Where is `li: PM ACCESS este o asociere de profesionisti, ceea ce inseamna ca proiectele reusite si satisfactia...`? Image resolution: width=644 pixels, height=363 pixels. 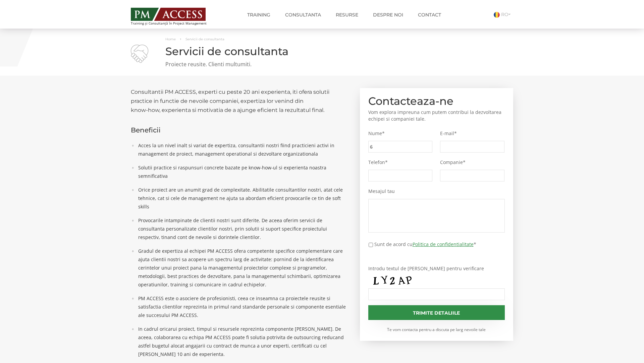
li: PM ACCESS este o asociere de profesionisti, ceea ce inseamna ca proiectele reusite si satisfactia... is located at coordinates (242, 306).